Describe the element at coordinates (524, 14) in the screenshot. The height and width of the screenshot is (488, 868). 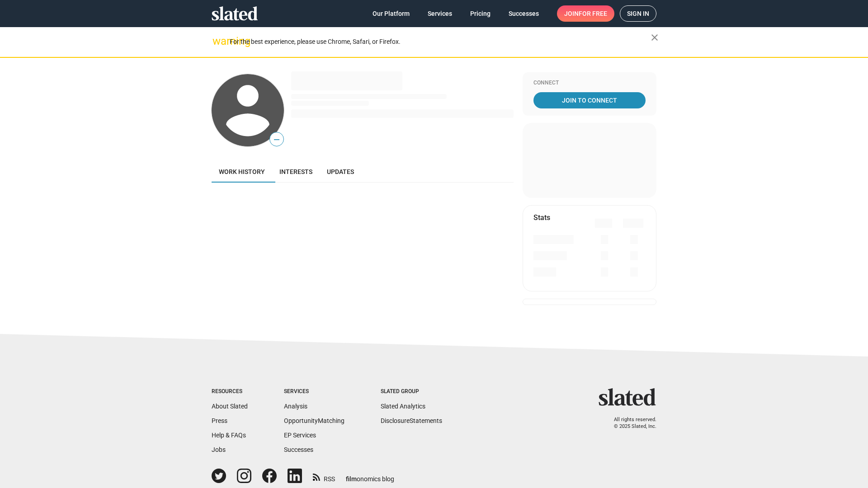
I see `span: Successes` at that location.